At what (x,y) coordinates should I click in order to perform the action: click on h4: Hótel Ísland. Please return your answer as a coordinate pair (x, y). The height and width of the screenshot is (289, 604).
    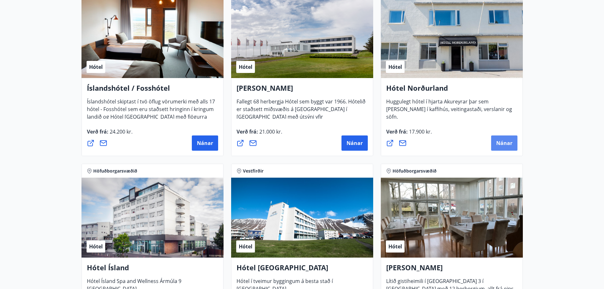
    Looking at the image, I should click on (152, 270).